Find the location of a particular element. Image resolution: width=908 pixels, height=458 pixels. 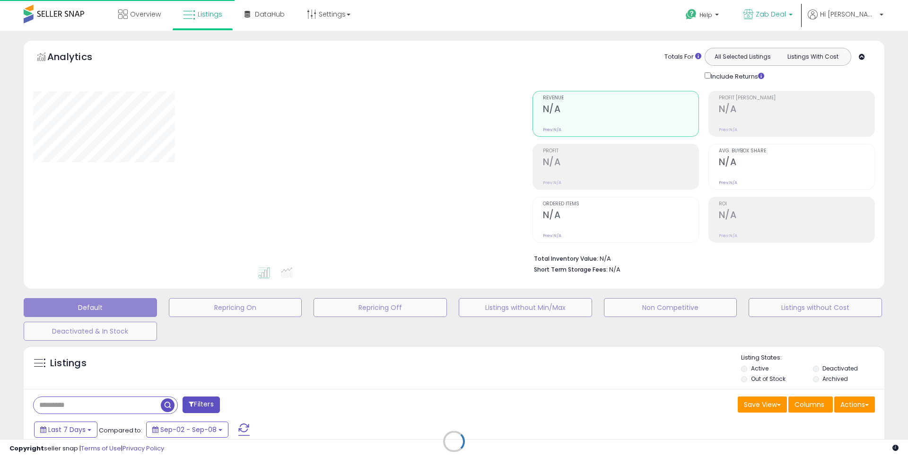

button: Listings without Cost is located at coordinates (815, 307).